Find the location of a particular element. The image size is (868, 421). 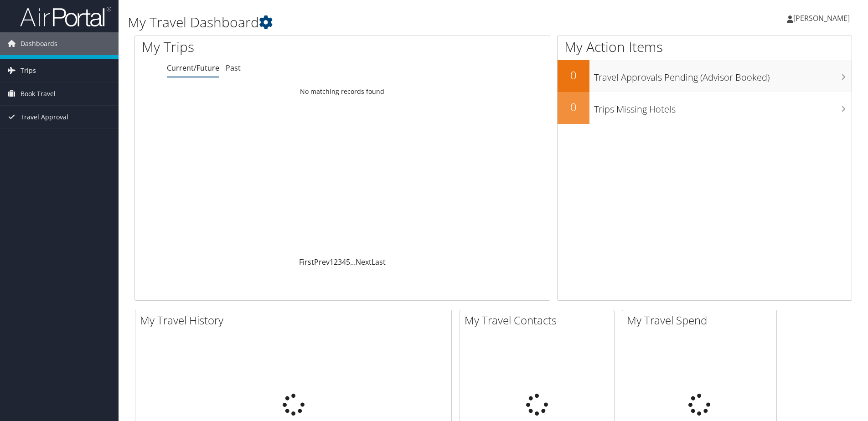

span: Dashboards is located at coordinates (39, 44).